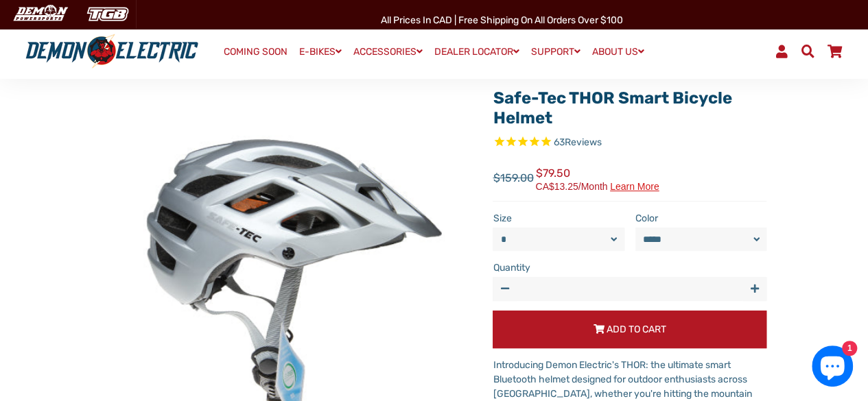 The image size is (868, 401). What do you see at coordinates (629, 330) in the screenshot?
I see `button: Add to Cart` at bounding box center [629, 330].